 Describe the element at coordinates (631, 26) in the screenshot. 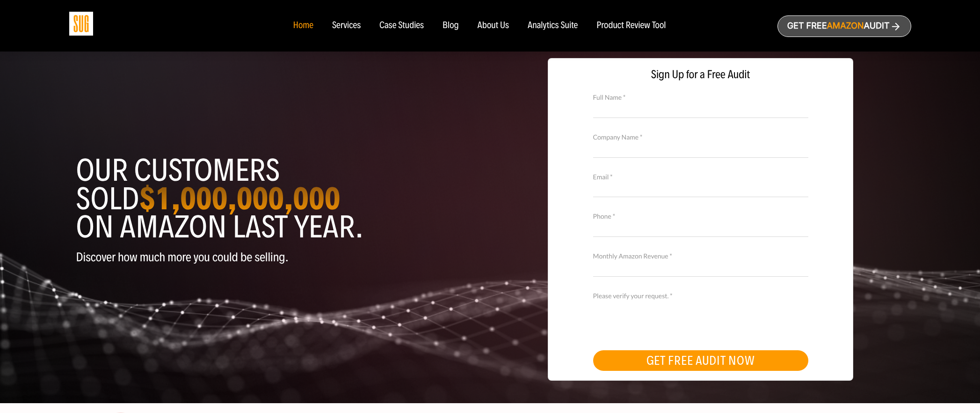

I see `a: Product Review Tool` at that location.